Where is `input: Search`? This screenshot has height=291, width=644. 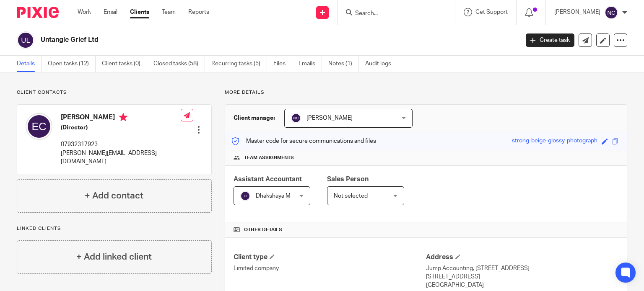 input: Search is located at coordinates (392, 14).